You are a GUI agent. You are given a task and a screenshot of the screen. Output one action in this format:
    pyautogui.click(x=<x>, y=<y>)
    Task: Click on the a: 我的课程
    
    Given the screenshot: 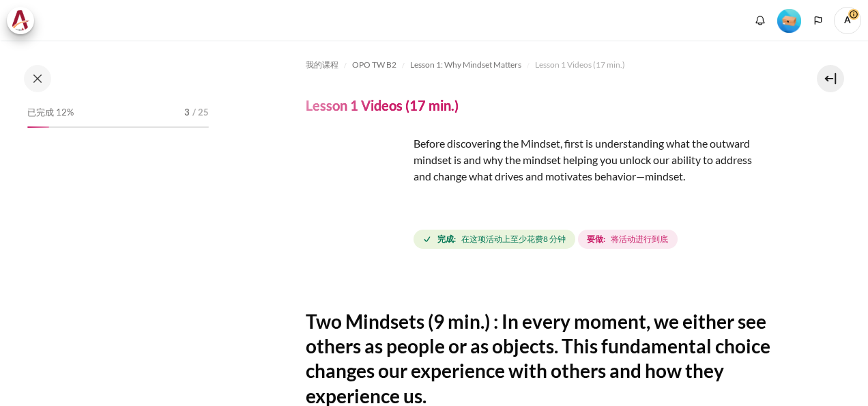 What is the action you would take?
    pyautogui.click(x=322, y=65)
    